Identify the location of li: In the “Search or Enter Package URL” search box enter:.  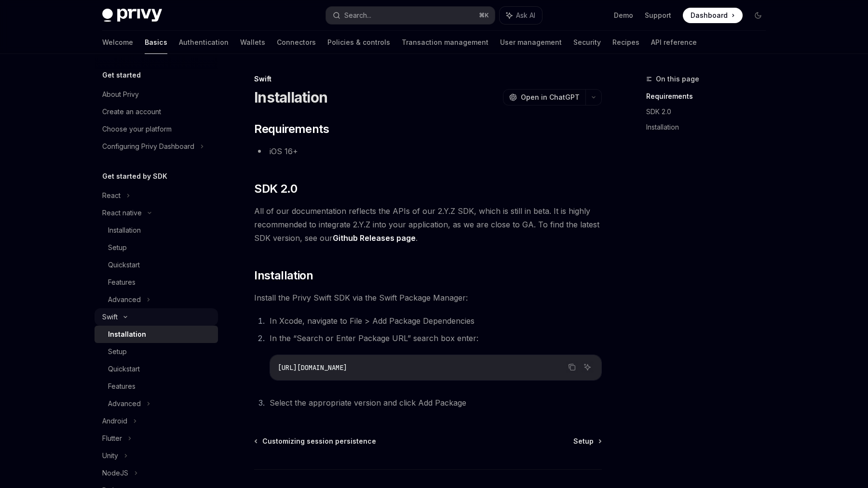
(434, 356).